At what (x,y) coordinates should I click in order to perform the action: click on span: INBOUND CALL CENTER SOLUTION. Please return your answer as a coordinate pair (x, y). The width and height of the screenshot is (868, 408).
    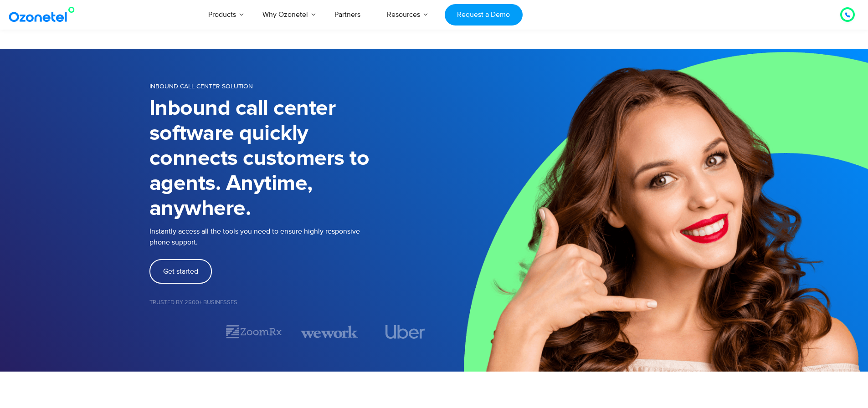
    Looking at the image, I should click on (201, 86).